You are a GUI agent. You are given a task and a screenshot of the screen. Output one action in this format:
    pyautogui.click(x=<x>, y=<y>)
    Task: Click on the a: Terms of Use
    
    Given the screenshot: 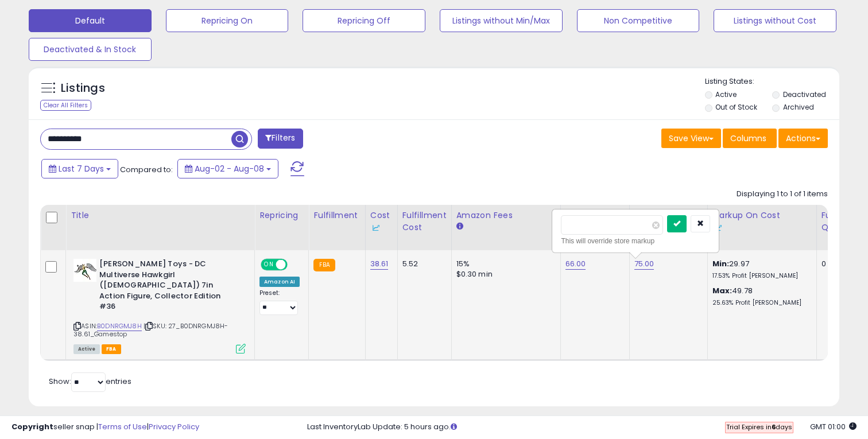 What is the action you would take?
    pyautogui.click(x=122, y=427)
    